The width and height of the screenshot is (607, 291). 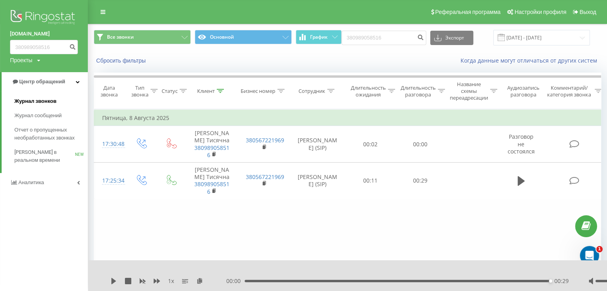 What do you see at coordinates (600, 249) in the screenshot?
I see `span: 1` at bounding box center [600, 249].